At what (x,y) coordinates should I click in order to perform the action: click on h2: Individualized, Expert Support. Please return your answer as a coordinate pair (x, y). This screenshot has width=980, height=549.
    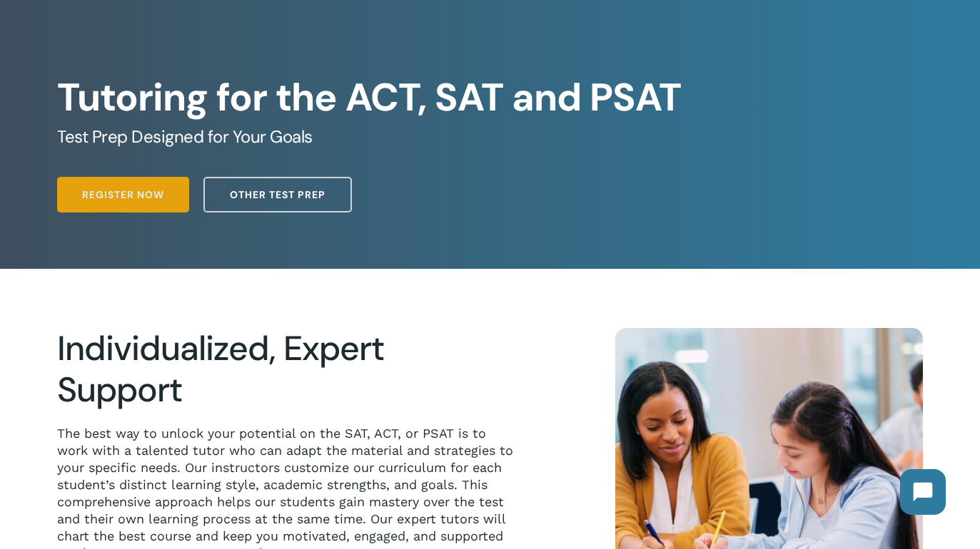
    Looking at the image, I should click on (287, 369).